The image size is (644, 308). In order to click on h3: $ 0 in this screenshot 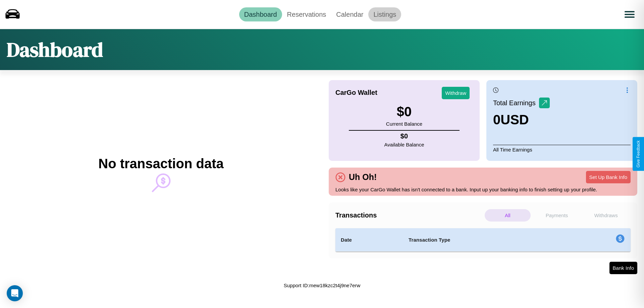, I will do `click(404, 112)`.